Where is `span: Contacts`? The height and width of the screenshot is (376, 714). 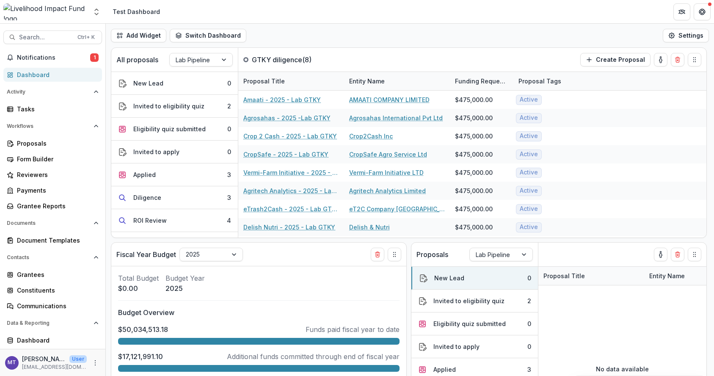
span: Contacts is located at coordinates (48, 257).